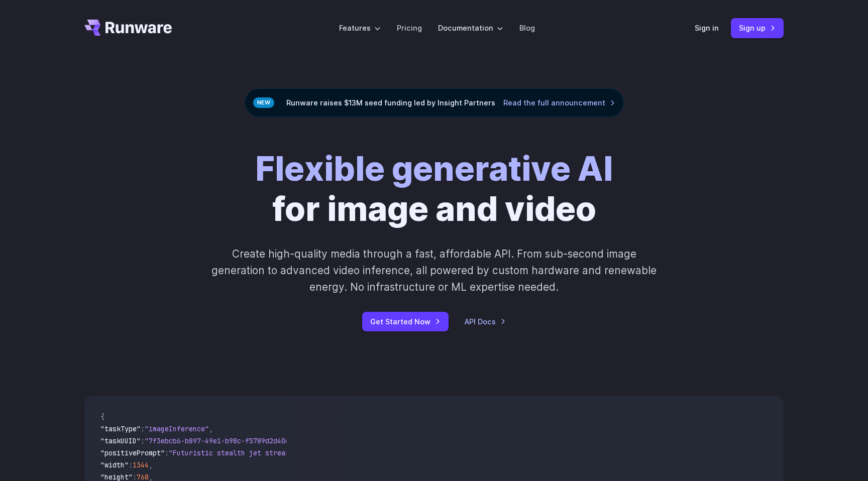  I want to click on span: "positivePrompt", so click(132, 453).